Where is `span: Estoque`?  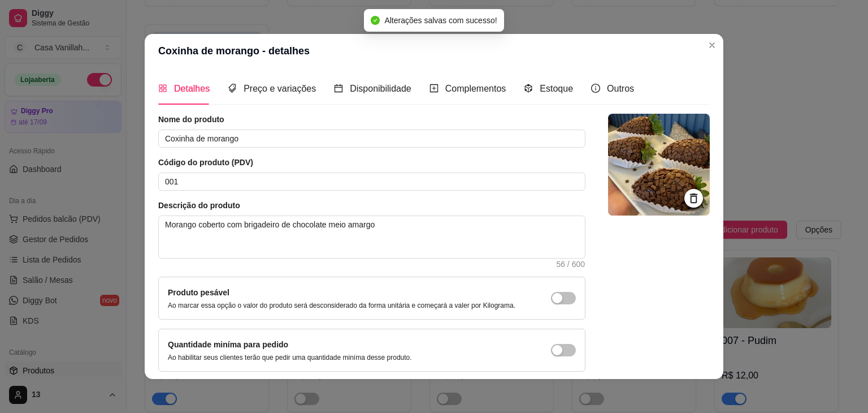 span: Estoque is located at coordinates (556, 88).